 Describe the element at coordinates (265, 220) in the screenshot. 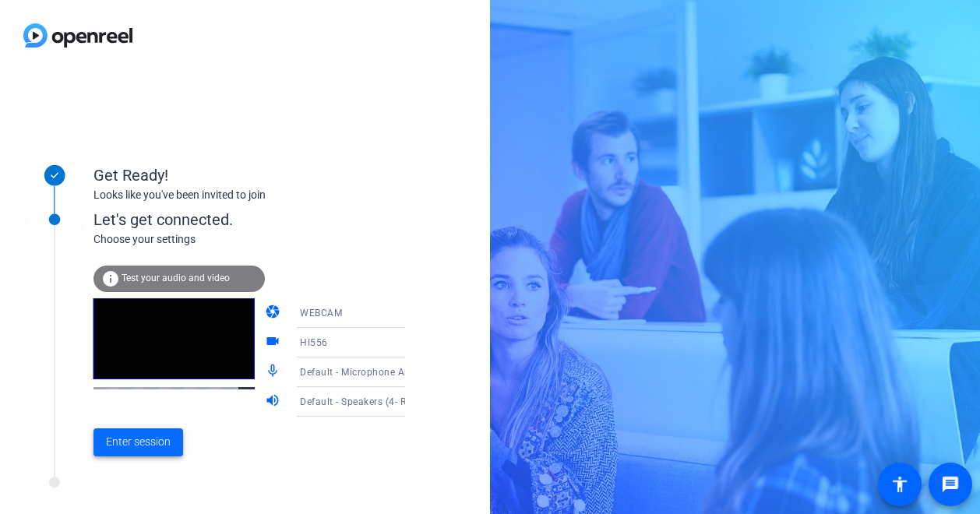

I see `div: Let's get connected.` at that location.